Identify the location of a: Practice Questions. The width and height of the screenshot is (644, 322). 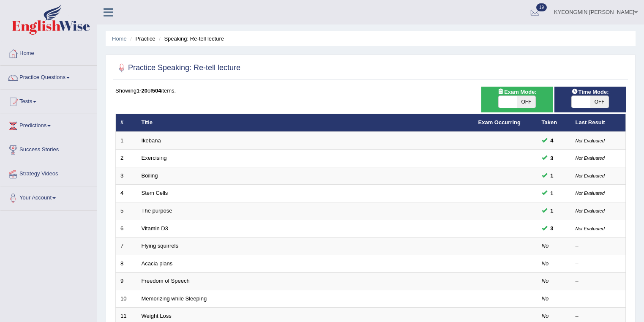
(49, 76).